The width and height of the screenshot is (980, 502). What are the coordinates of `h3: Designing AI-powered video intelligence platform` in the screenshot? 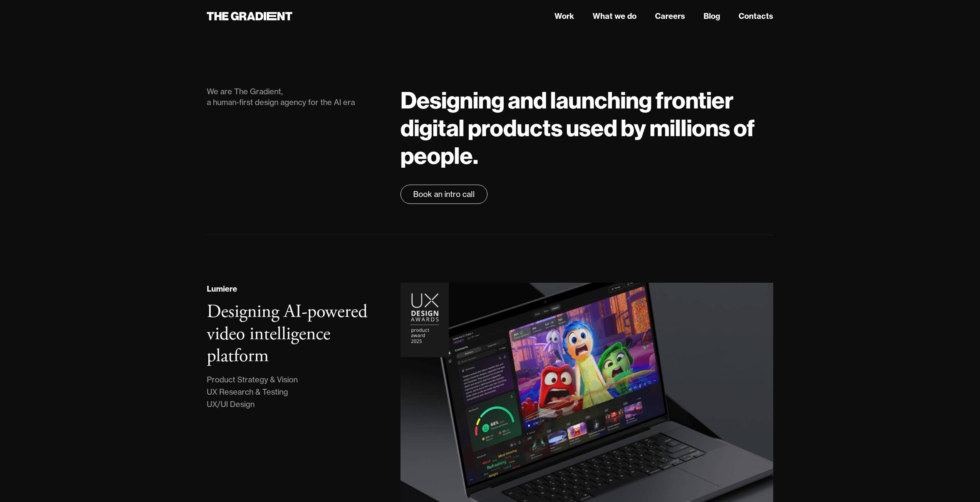 It's located at (287, 334).